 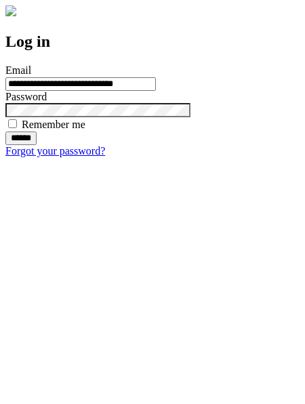 What do you see at coordinates (11, 11) in the screenshot?
I see `img: logo-4e3dc11c47720685a147b03b5a06dd966a58ff35d612b21f08c02c0306f2b779.png` at bounding box center [11, 11].